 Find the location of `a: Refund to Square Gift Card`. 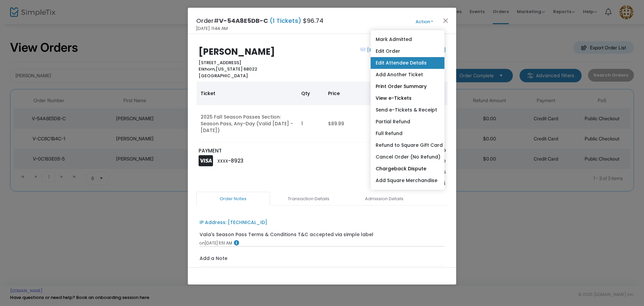

a: Refund to Square Gift Card is located at coordinates (408, 145).